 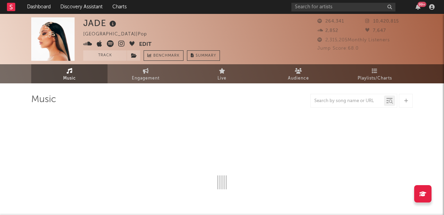 What do you see at coordinates (203, 56) in the screenshot?
I see `button: Summary` at bounding box center [203, 56].